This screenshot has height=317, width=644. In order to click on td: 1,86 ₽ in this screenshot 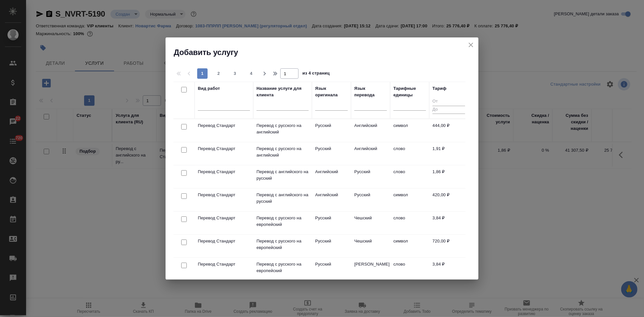, I will do `click(449, 177)`.